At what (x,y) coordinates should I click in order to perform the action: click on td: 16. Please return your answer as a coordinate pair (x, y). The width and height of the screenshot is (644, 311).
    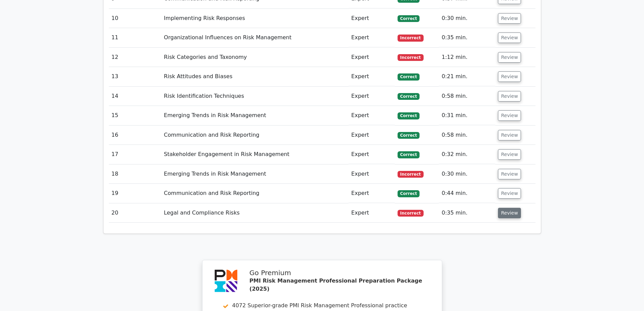
    Looking at the image, I should click on (135, 135).